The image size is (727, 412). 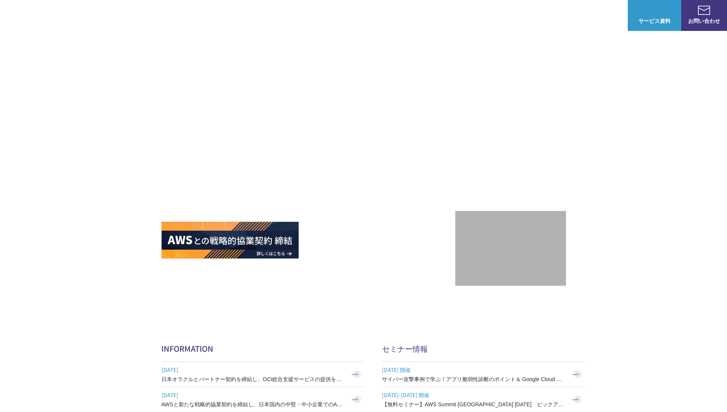 I want to click on h3: サイバー攻撃事例で学ぶ！アプリ脆弱性診断のポイント＆ Google Cloud セキュリティ対策, so click(x=473, y=379).